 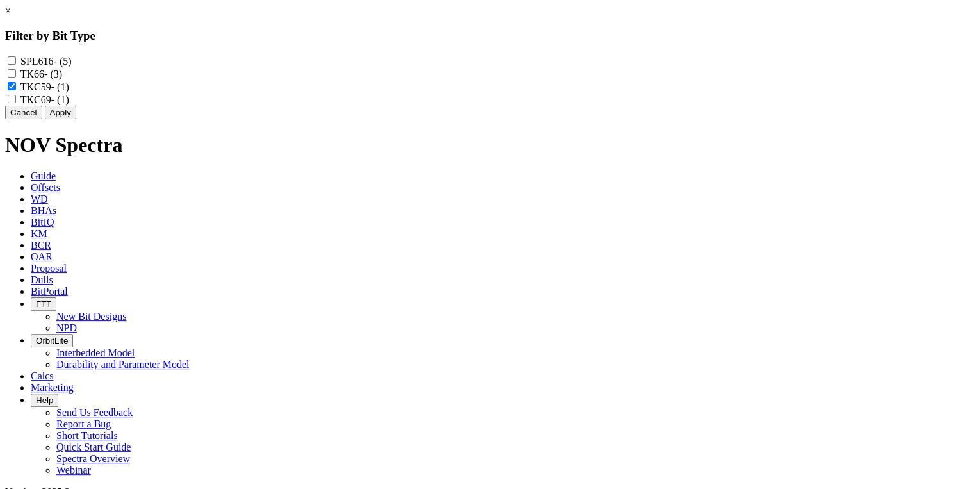 I want to click on span: Help, so click(x=44, y=400).